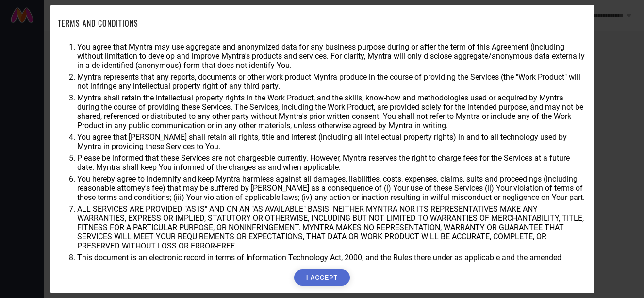 The width and height of the screenshot is (644, 298). Describe the element at coordinates (332, 56) in the screenshot. I see `li: You agree that Myntra may use aggregate and anonymized data for any business purpose during or af...` at that location.